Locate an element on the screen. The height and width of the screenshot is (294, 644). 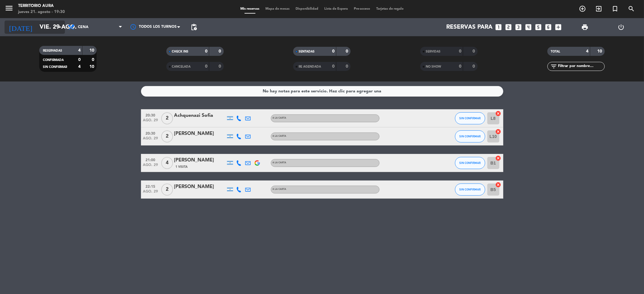
span: print is located at coordinates (585, 27).